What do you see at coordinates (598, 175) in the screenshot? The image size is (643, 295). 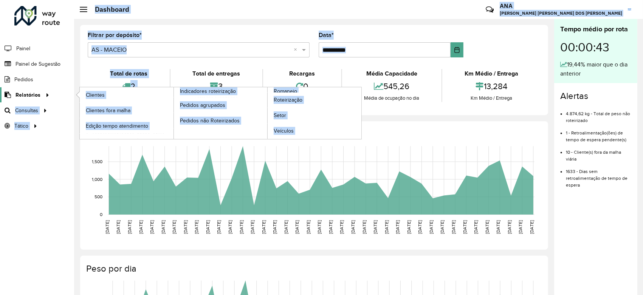 I see `li: 1633 - Dias sem retroalimentação de tempo de espera` at bounding box center [598, 175].